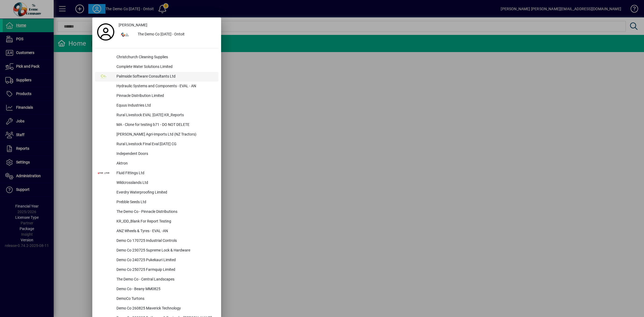 Image resolution: width=644 pixels, height=317 pixels. Describe the element at coordinates (157, 212) in the screenshot. I see `button: The Demo Co - Pinnacle Distributions` at that location.